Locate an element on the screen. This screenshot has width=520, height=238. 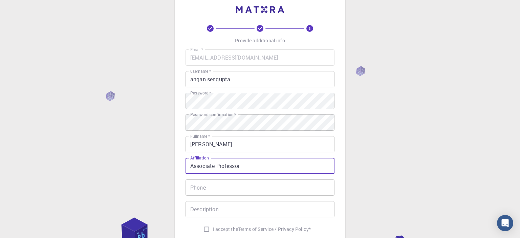
span: I accept the is located at coordinates (225, 229).